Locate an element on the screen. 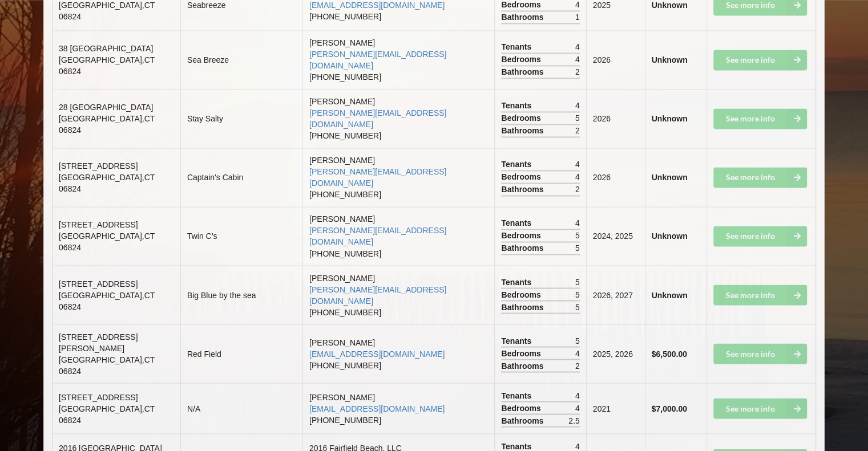 The width and height of the screenshot is (868, 451). td: 2025, 2026 is located at coordinates (615, 353).